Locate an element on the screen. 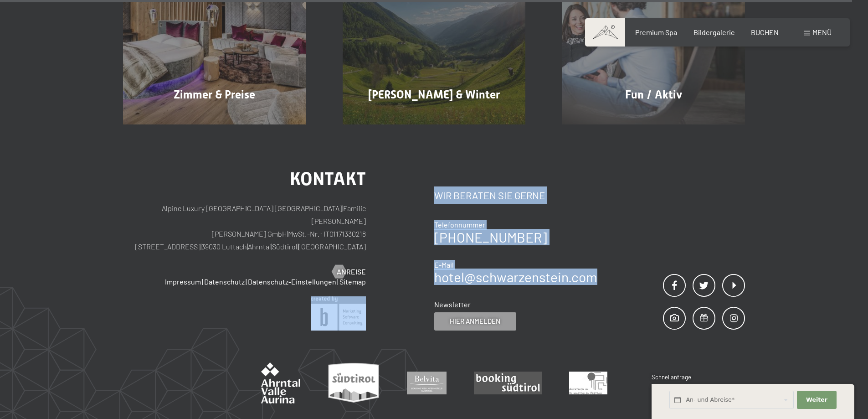  span: Kontakt is located at coordinates (328, 179).